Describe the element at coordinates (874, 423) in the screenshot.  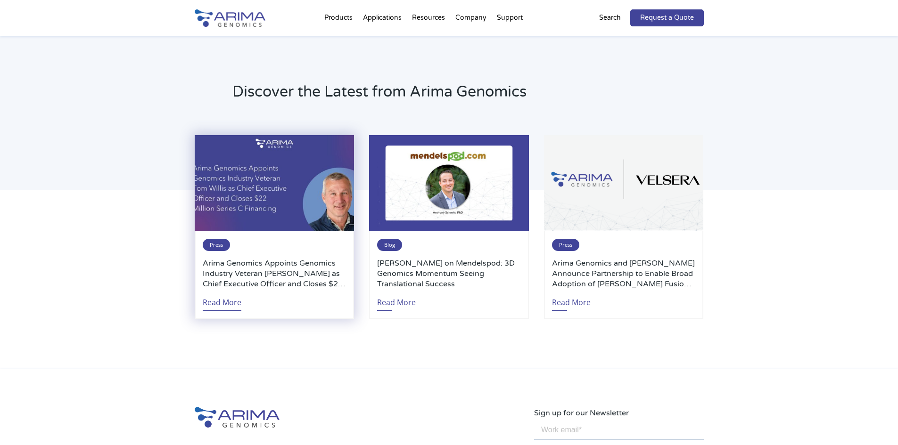
I see `div: Chat Widget` at that location.